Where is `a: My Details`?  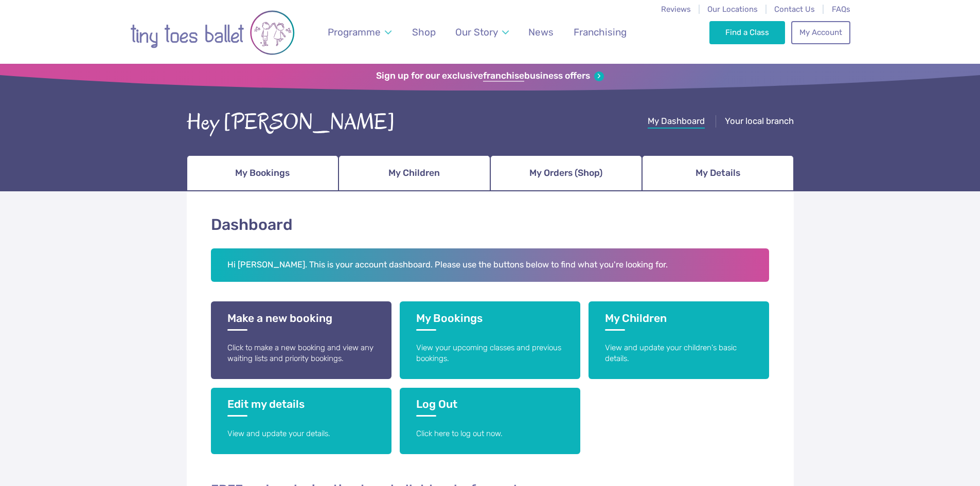
a: My Details is located at coordinates (718, 174).